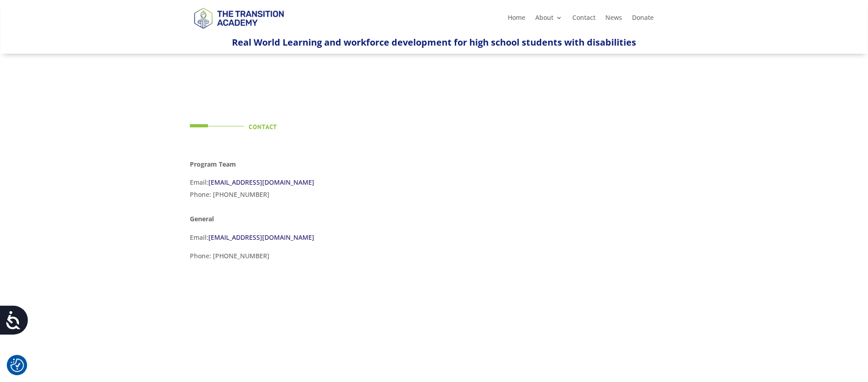  What do you see at coordinates (613, 19) in the screenshot?
I see `a: News` at bounding box center [613, 19].